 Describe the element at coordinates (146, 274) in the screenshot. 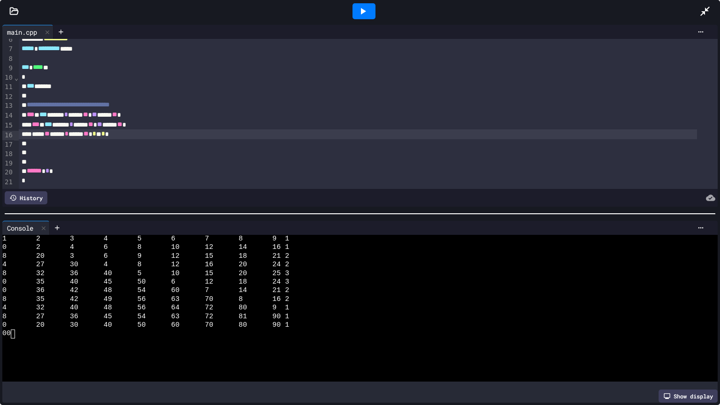

I see `span: 8 32 36 40 5 10 15 20 25 3` at that location.